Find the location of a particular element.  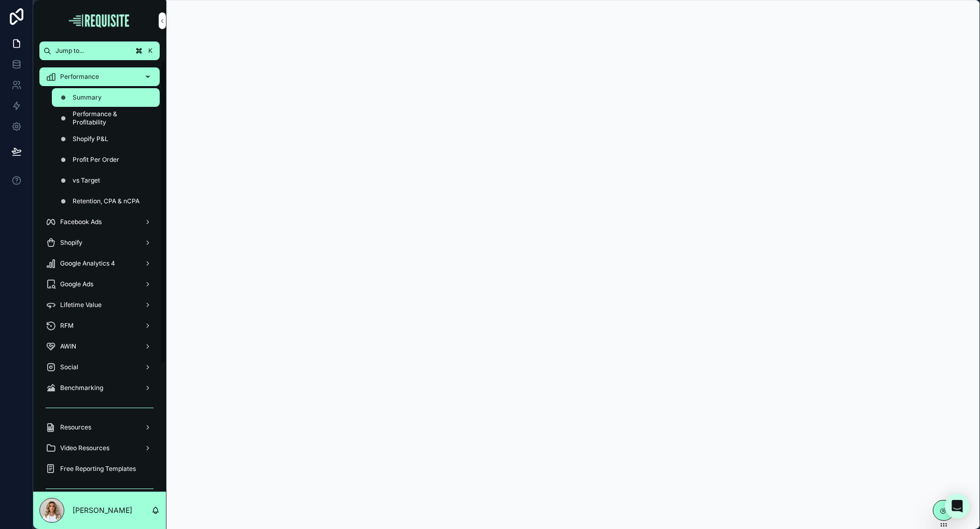

span: Shopify is located at coordinates (71, 243).